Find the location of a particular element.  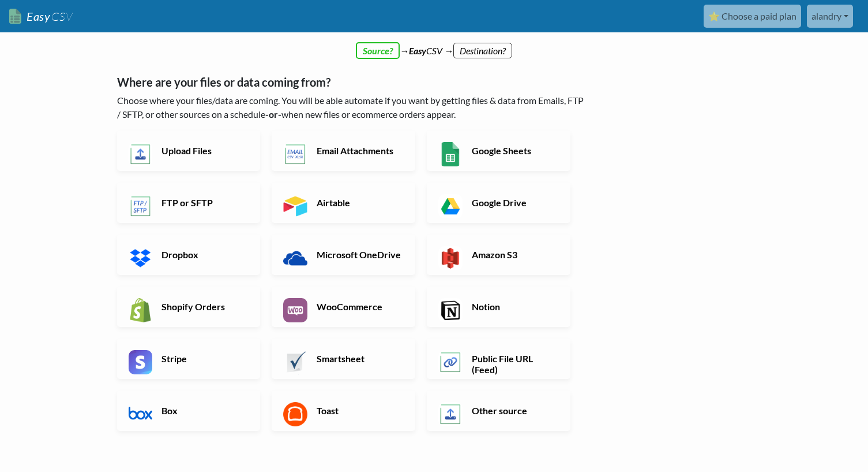

a: Google Drive is located at coordinates (499, 202).